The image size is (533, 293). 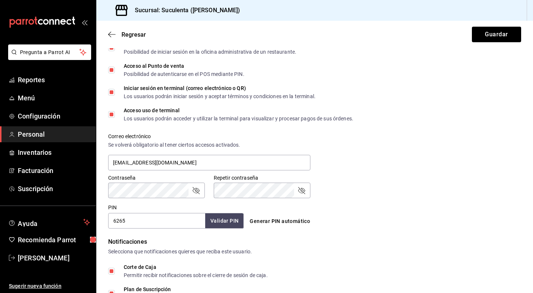 I want to click on span: Regresar, so click(x=134, y=34).